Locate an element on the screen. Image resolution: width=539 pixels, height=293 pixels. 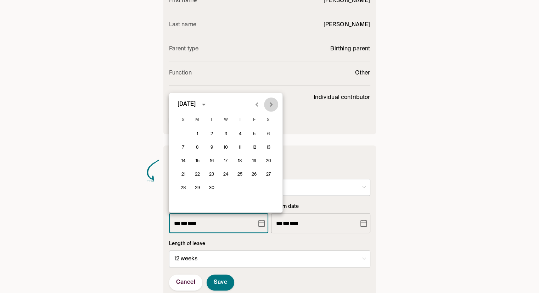
span: Sunday is located at coordinates (183, 120).